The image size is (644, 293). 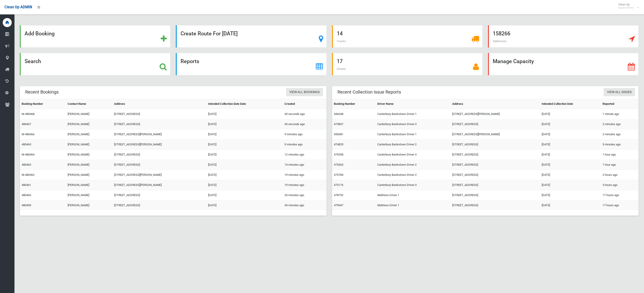 I want to click on td: 1 minute ago, so click(x=620, y=114).